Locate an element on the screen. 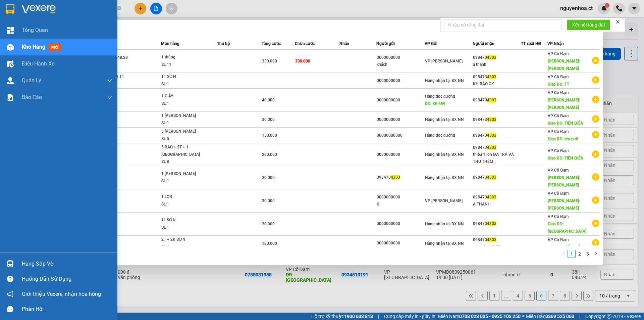  div: SL: 4 is located at coordinates (186, 247).